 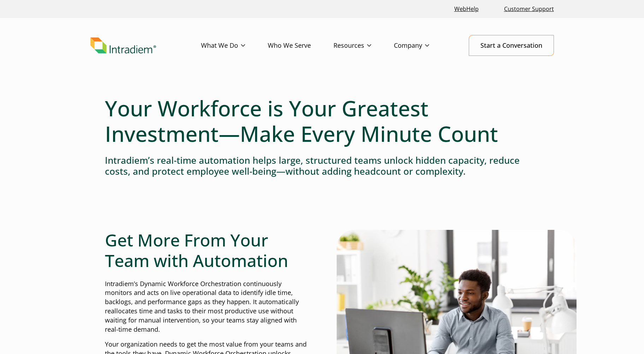 I want to click on h1: Your Workforce is Your Greatest Investment—Make Every Minute Count, so click(x=322, y=121).